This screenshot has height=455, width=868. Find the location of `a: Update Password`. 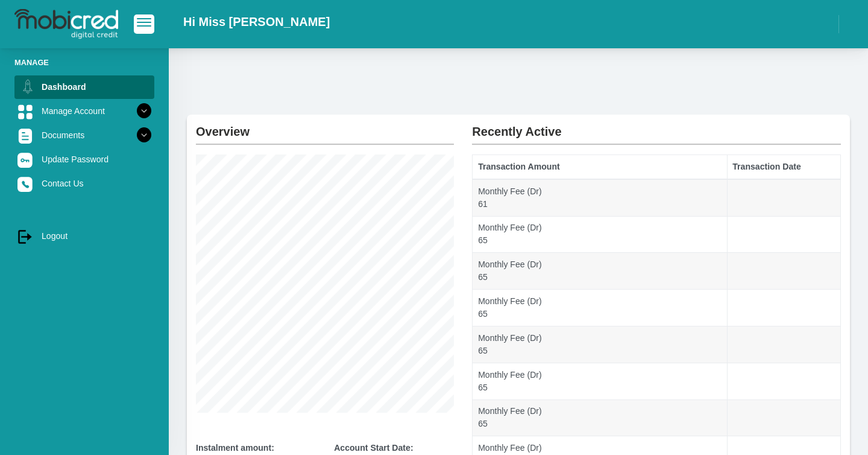

a: Update Password is located at coordinates (84, 159).